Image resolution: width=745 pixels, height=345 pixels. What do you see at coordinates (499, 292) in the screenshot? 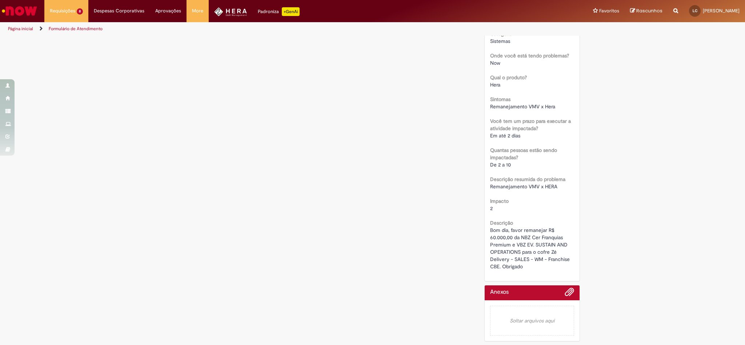
I see `h2: Anexos` at bounding box center [499, 292].